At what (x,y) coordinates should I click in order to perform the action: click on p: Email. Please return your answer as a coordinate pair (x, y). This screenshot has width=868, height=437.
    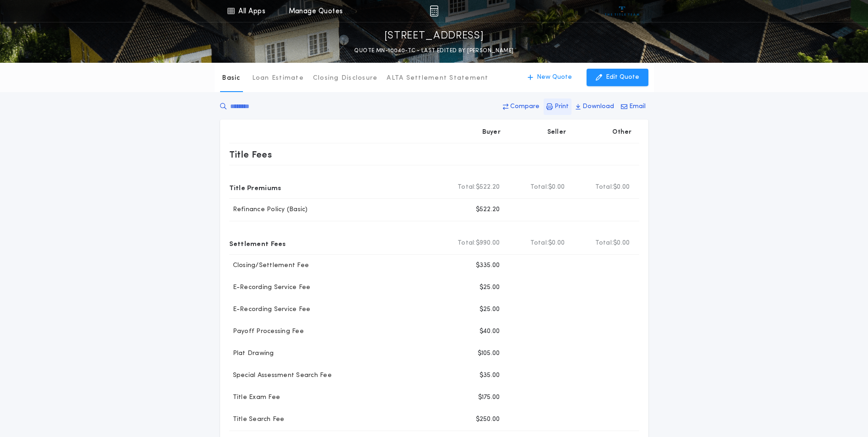
    Looking at the image, I should click on (637, 107).